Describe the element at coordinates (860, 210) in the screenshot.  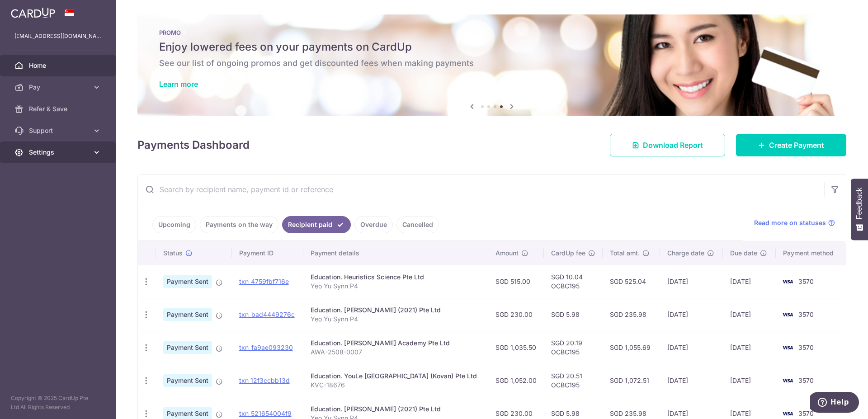
I see `button: Feedback - Show survey` at that location.